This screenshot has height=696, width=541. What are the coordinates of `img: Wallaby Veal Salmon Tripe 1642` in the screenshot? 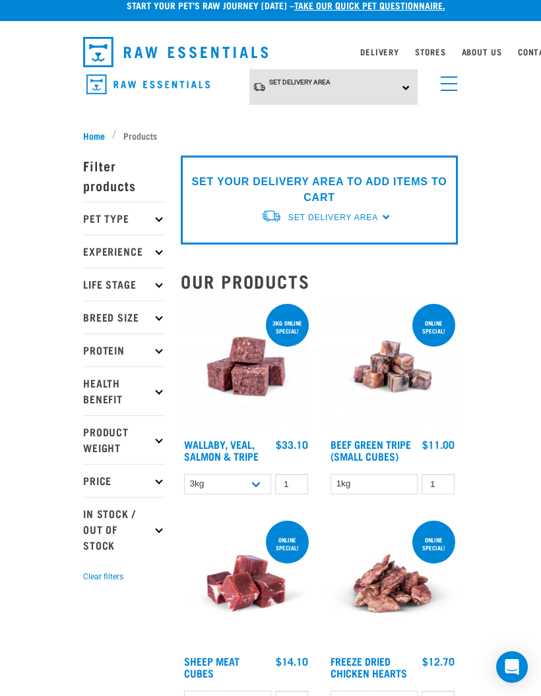 It's located at (246, 367).